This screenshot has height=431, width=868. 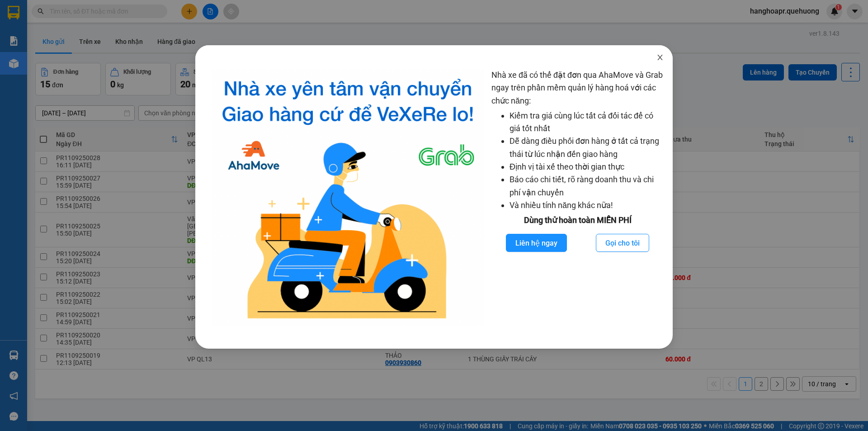 I want to click on li: Dễ dàng điều phối đơn hàng ở tất cả trạng thái từ lúc nhận đến giao hàng, so click(x=587, y=148).